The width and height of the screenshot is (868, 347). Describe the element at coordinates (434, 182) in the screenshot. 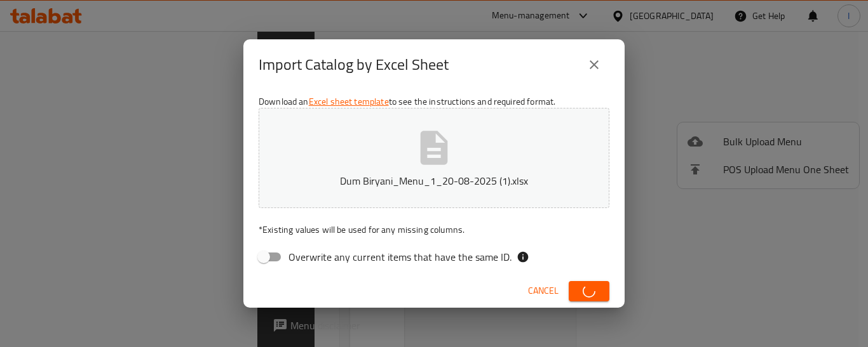

I see `div: Download an to see the instructions and required format.` at that location.